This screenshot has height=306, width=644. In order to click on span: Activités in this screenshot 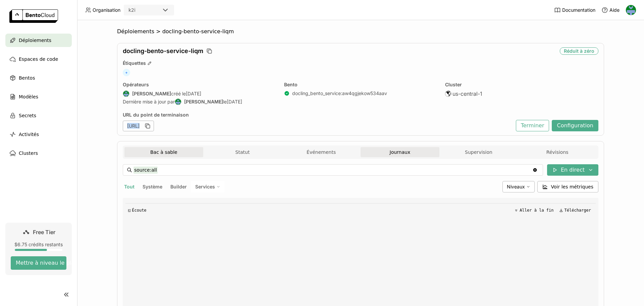, I will do `click(29, 134)`.